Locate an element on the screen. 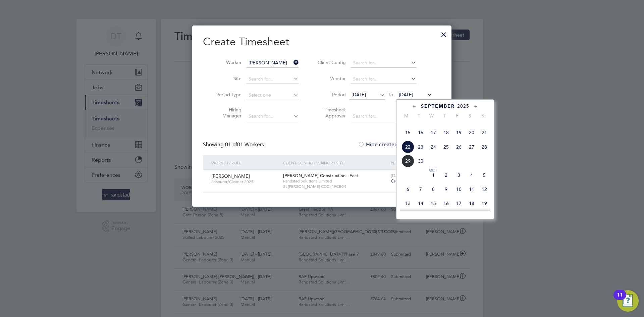  div: Worker / Role is located at coordinates (246, 162).